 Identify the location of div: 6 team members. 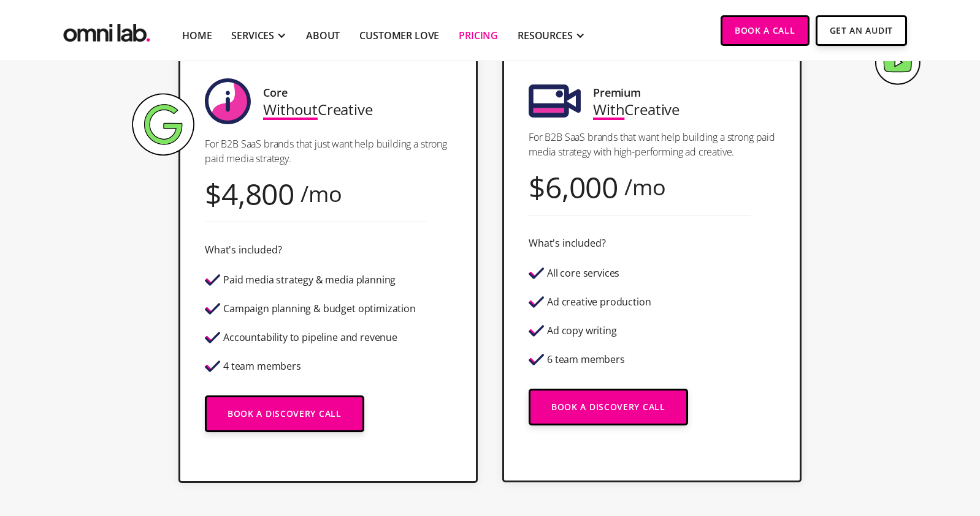
(586, 360).